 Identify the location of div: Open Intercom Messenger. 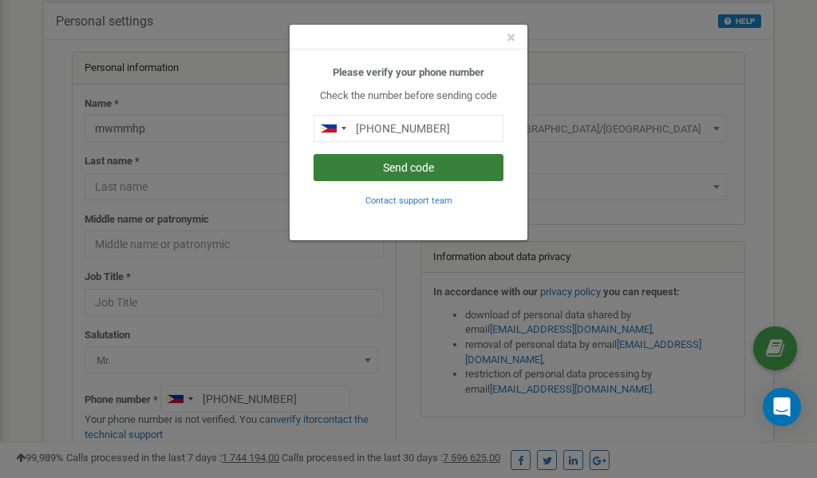
(782, 407).